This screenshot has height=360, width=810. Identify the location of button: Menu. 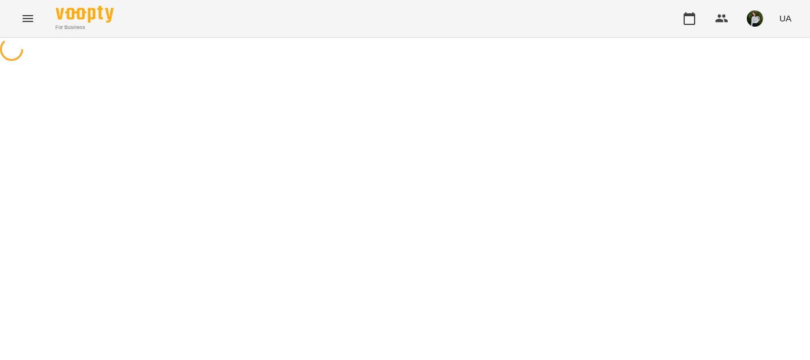
(28, 19).